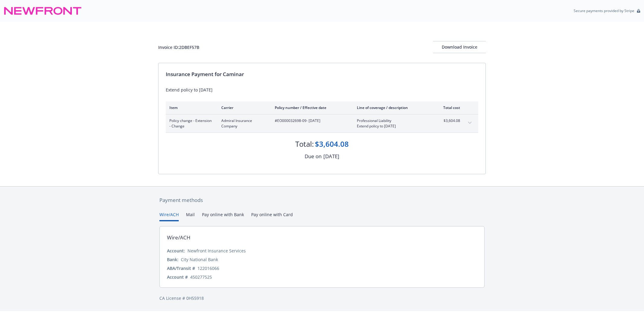  I want to click on div: CA License # 0H55918, so click(322, 298).